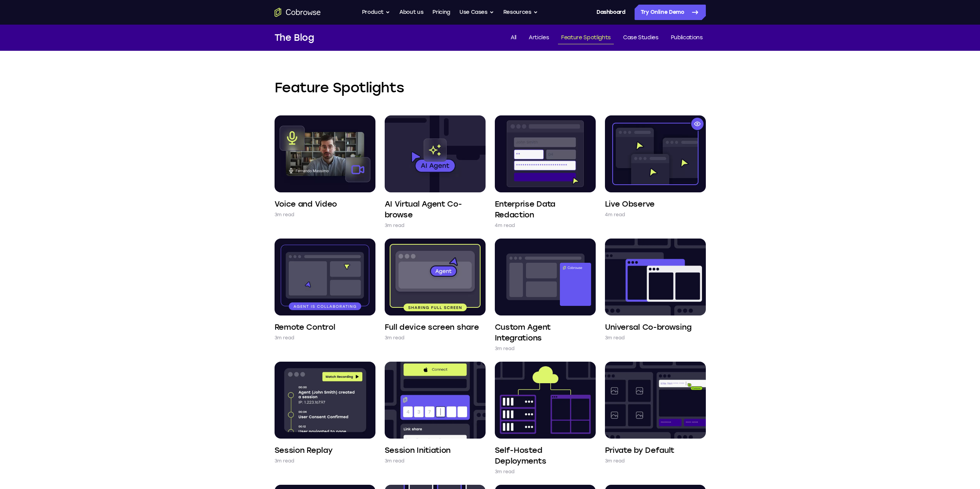 The height and width of the screenshot is (489, 980). I want to click on h4: AI Virtual Agent Co-browse, so click(435, 209).